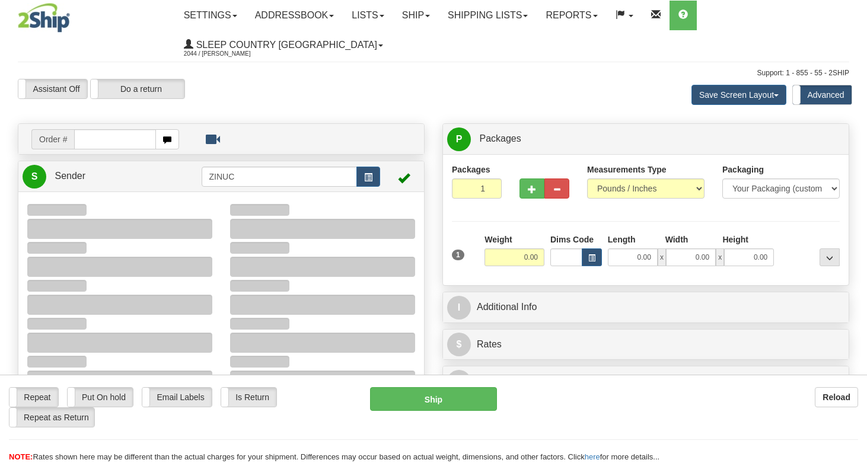 The height and width of the screenshot is (463, 867). I want to click on a: $Rates, so click(646, 344).